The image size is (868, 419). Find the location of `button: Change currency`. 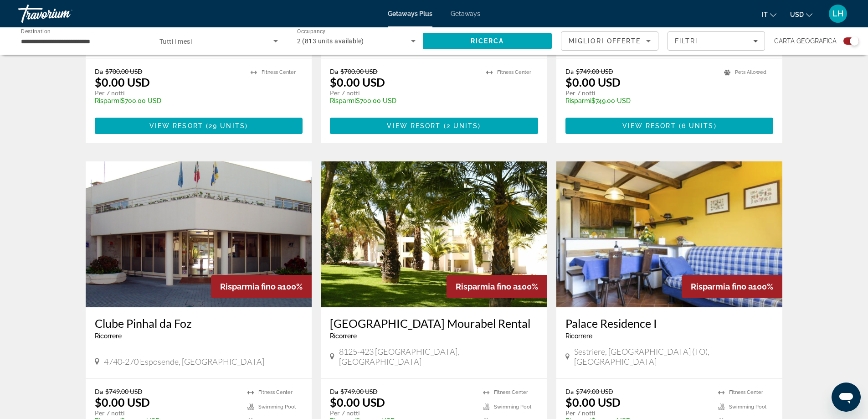

button: Change currency is located at coordinates (801, 14).